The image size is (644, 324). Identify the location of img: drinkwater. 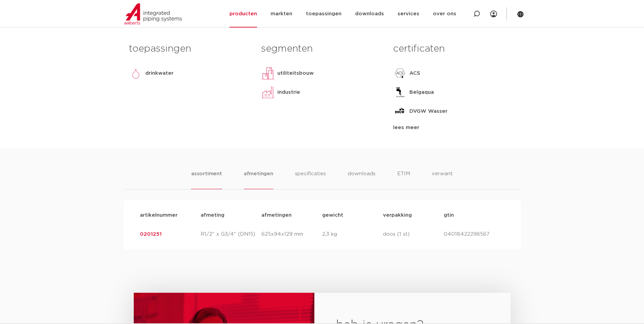
(136, 74).